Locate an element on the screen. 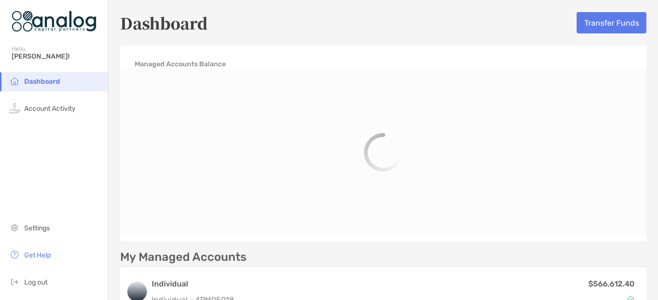  span: Settings is located at coordinates (37, 228).